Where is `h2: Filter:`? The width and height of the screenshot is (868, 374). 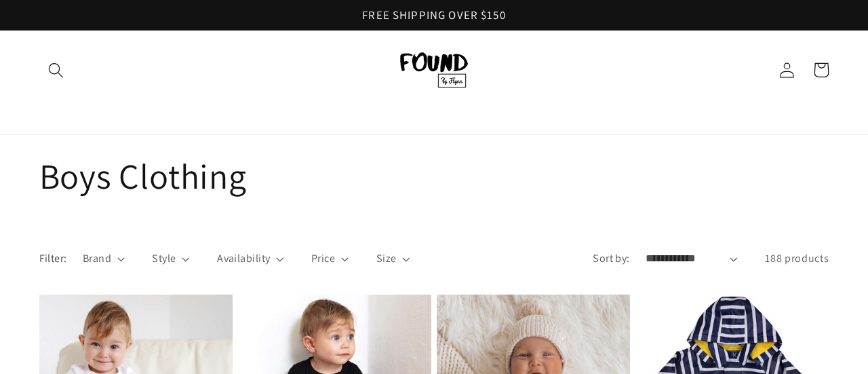 h2: Filter: is located at coordinates (53, 258).